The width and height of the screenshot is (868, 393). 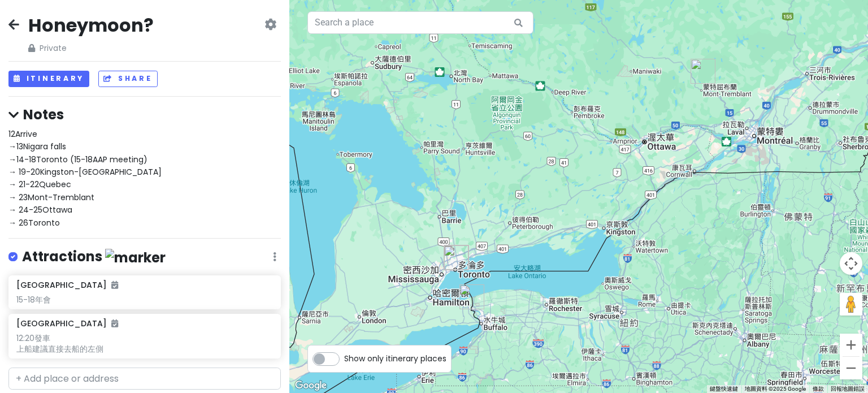 What do you see at coordinates (128, 79) in the screenshot?
I see `button: Share` at bounding box center [128, 79].